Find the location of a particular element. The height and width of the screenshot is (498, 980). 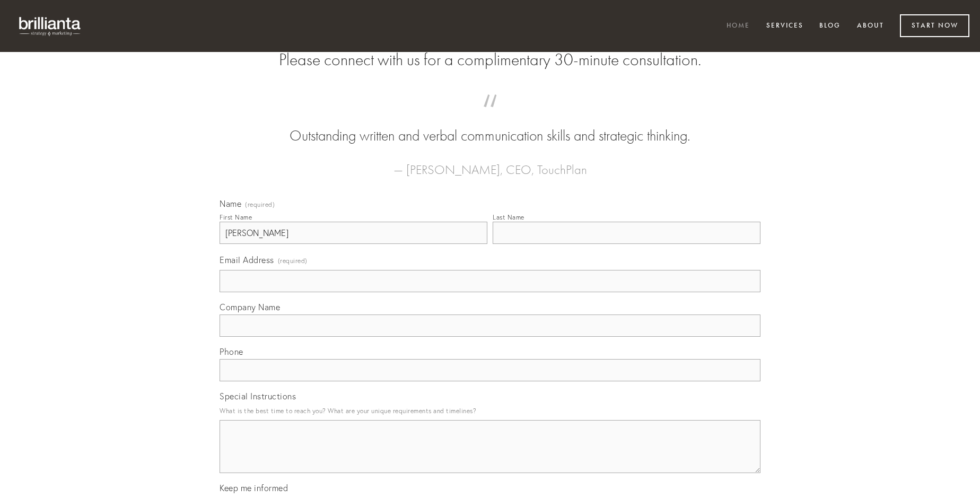

h2: Please connect with us for a complimentary 30-minute consultation. is located at coordinates (490, 60).